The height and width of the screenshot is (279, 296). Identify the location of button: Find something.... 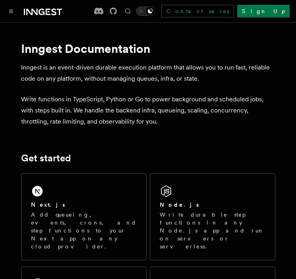
(128, 11).